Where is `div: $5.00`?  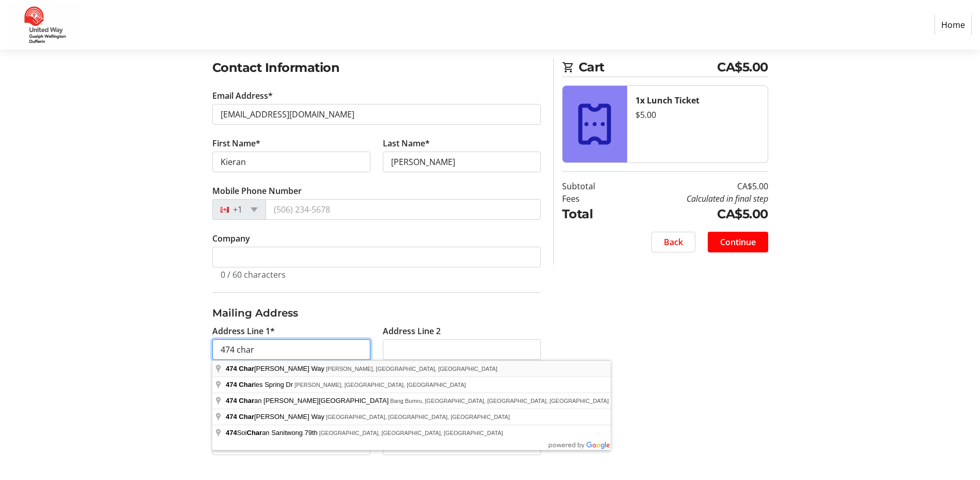
div: $5.00 is located at coordinates (697, 115).